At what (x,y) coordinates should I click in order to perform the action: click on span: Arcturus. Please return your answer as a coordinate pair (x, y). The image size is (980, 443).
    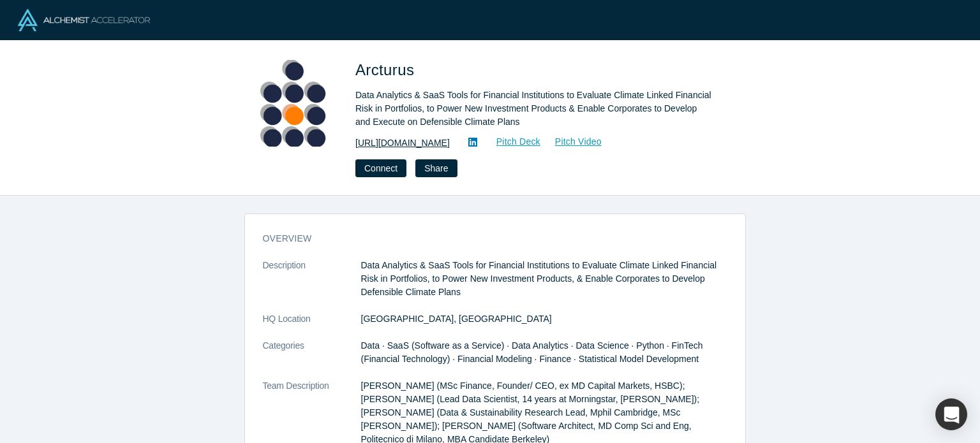
    Looking at the image, I should click on (387, 70).